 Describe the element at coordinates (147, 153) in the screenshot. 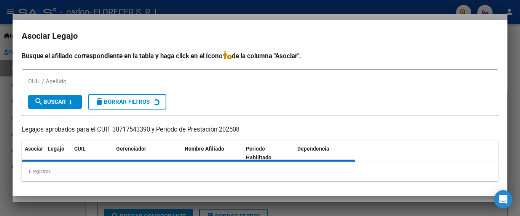

I see `datatable-header-cell: Gerenciador` at that location.